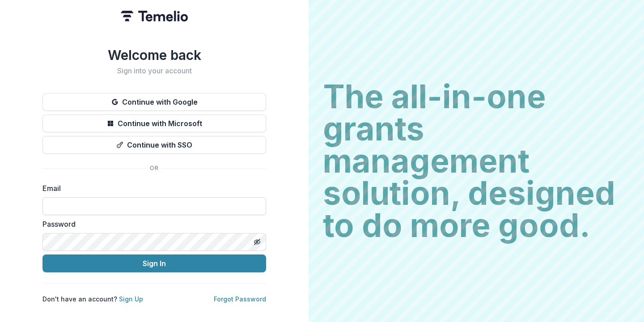 This screenshot has height=322, width=644. Describe the element at coordinates (154, 263) in the screenshot. I see `button: Sign In` at that location.